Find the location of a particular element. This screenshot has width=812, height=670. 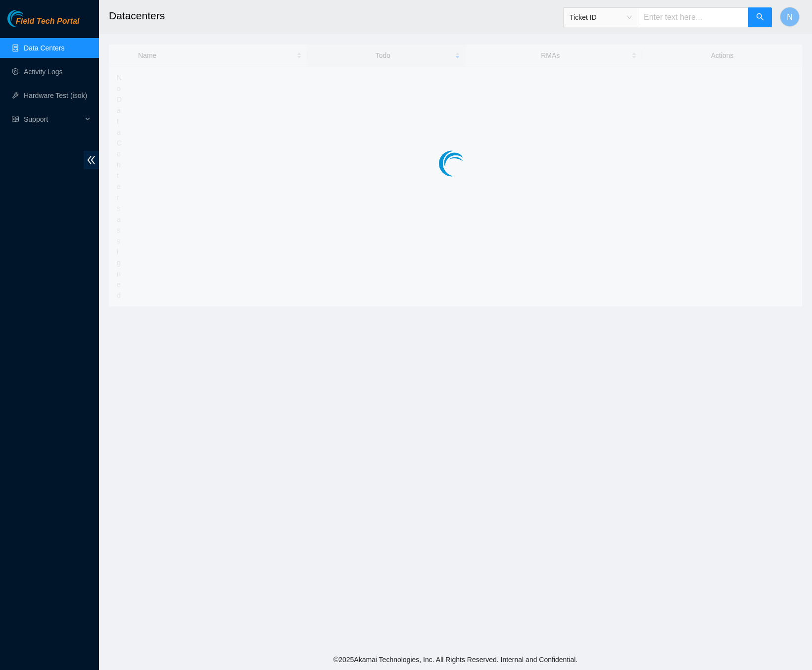

span: read is located at coordinates (15, 120).